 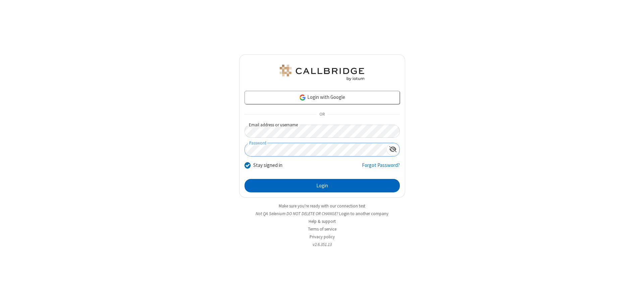 I want to click on div: Show password, so click(x=393, y=149).